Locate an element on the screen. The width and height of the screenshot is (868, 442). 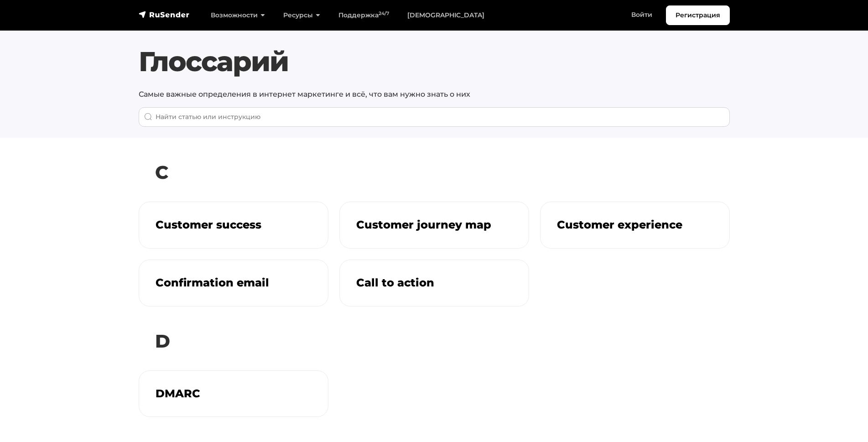
a: Customer experience is located at coordinates (635, 225).